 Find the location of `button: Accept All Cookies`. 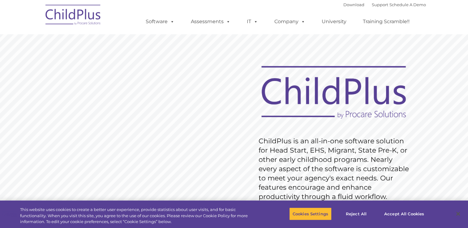

button: Accept All Cookies is located at coordinates (404, 214).